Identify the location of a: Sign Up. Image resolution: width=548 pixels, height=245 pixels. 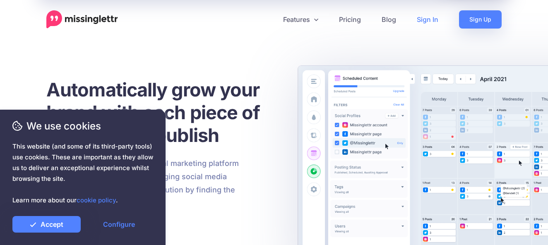
(480, 19).